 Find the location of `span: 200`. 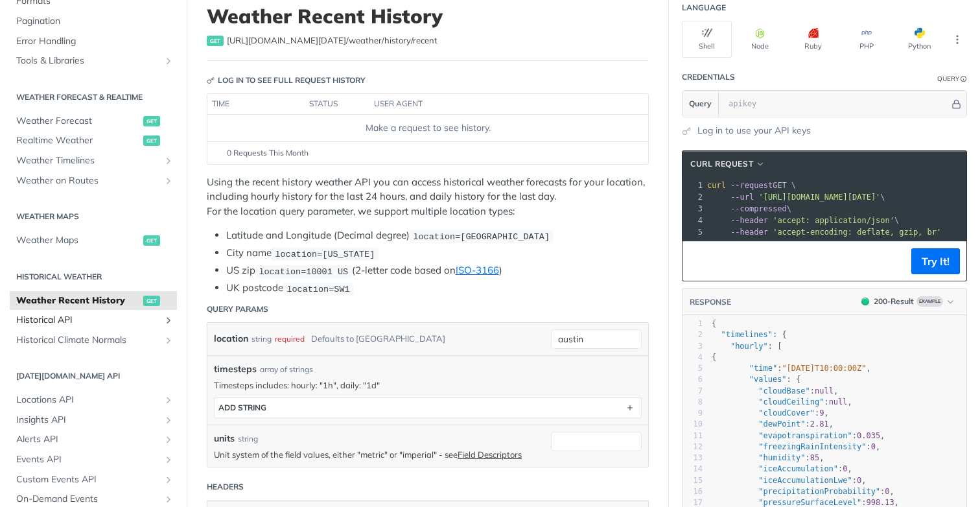

span: 200 is located at coordinates (865, 302).